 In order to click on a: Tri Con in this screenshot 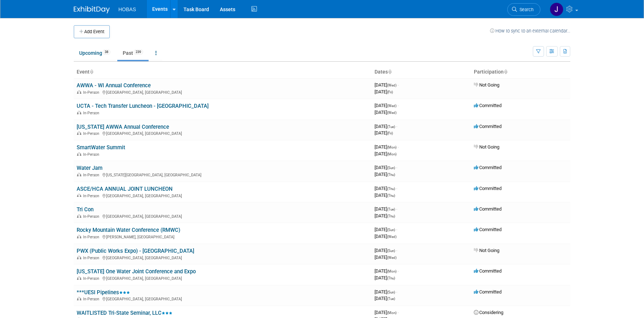, I will do `click(85, 210)`.